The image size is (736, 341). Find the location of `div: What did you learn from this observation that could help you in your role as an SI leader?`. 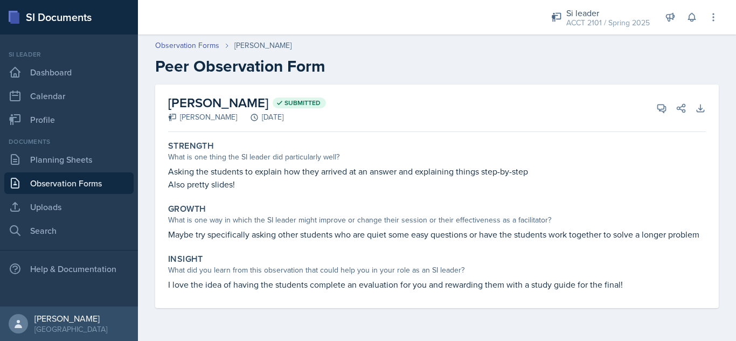

div: What did you learn from this observation that could help you in your role as an SI leader? is located at coordinates (437, 270).